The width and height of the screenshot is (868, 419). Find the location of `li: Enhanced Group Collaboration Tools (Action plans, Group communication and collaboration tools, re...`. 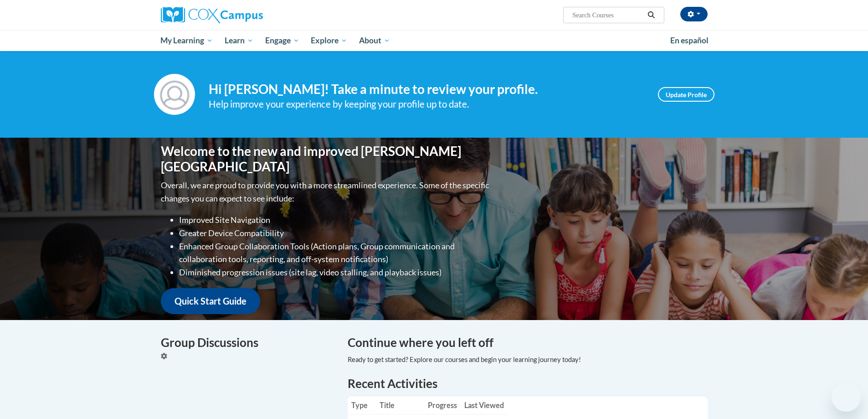

li: Enhanced Group Collaboration Tools (Action plans, Group communication and collaboration tools, re... is located at coordinates (335, 253).